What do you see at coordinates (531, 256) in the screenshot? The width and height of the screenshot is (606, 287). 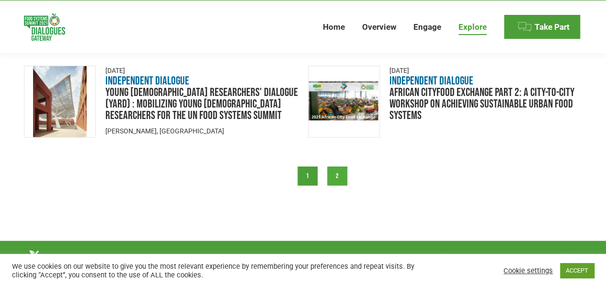 I see `span: Русский` at bounding box center [531, 256].